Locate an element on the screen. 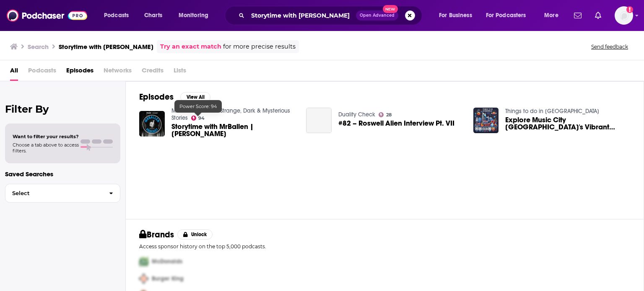  img: Explore Music City Nashville's Vibrant Scene: Cultural Festivals, Outdoor Fun, and Hidden Gems is located at coordinates (486, 120).